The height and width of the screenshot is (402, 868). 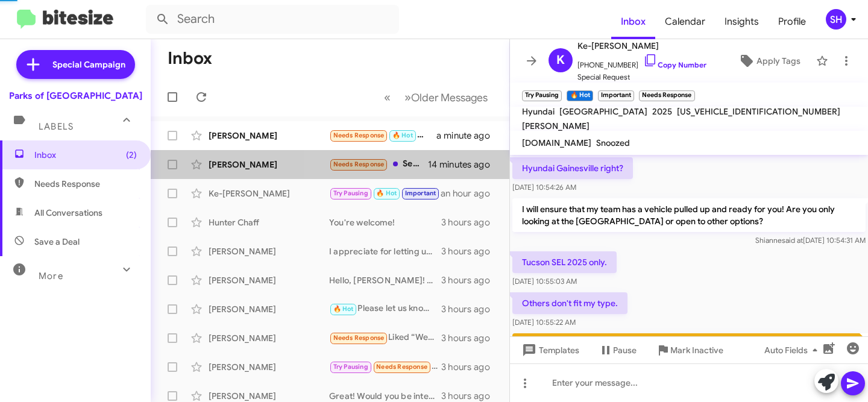 What do you see at coordinates (385, 337) in the screenshot?
I see `div: Liked “We'll update you once it's done!”` at bounding box center [385, 337].